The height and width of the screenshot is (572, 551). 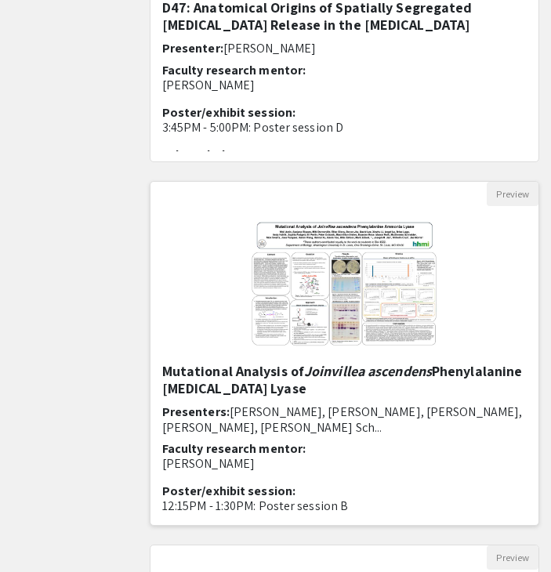 I want to click on div: Open Presentation <p class="ql-align-center"><span style="color: black;">Mutational Analysis of <..., so click(x=344, y=354).